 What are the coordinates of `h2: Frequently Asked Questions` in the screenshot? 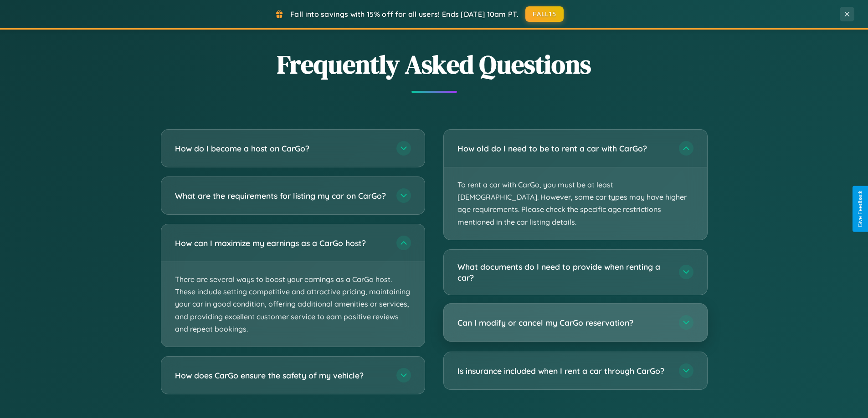 It's located at (434, 64).